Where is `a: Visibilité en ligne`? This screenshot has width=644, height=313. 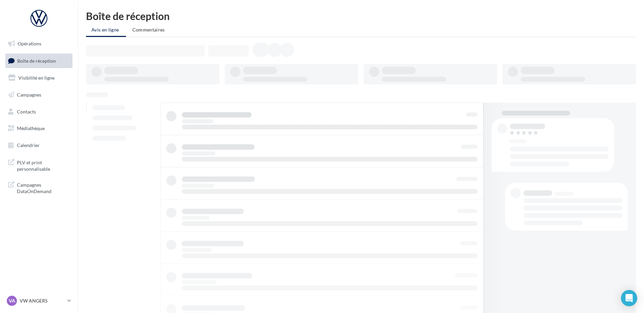 a: Visibilité en ligne is located at coordinates (39, 78).